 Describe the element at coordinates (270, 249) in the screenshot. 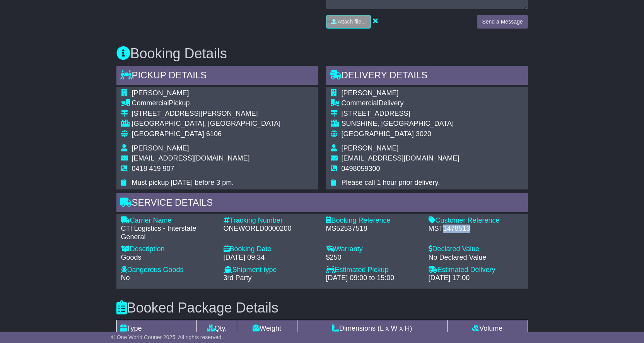

I see `div: Booking Date` at that location.